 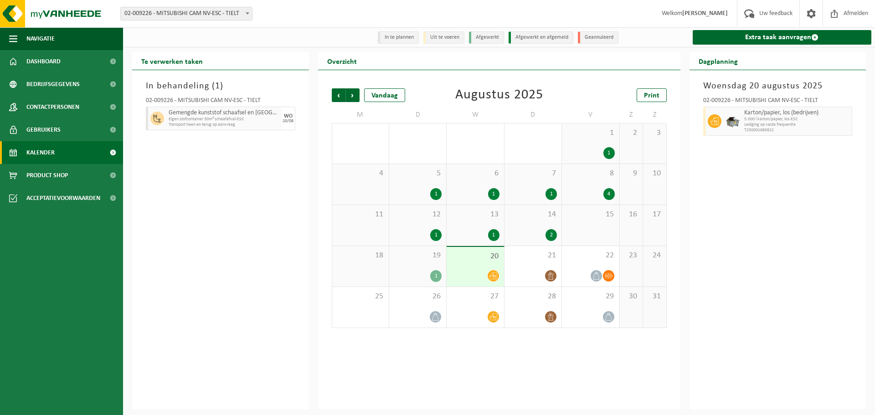 I want to click on li: Afgewerkt en afgemeld, so click(x=541, y=37).